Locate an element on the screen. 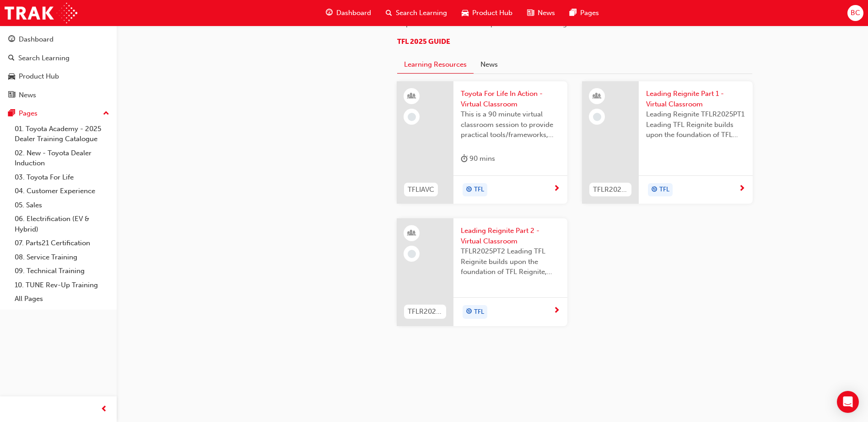 Image resolution: width=868 pixels, height=422 pixels. a: 02. New - Toyota Dealer Induction is located at coordinates (62, 158).